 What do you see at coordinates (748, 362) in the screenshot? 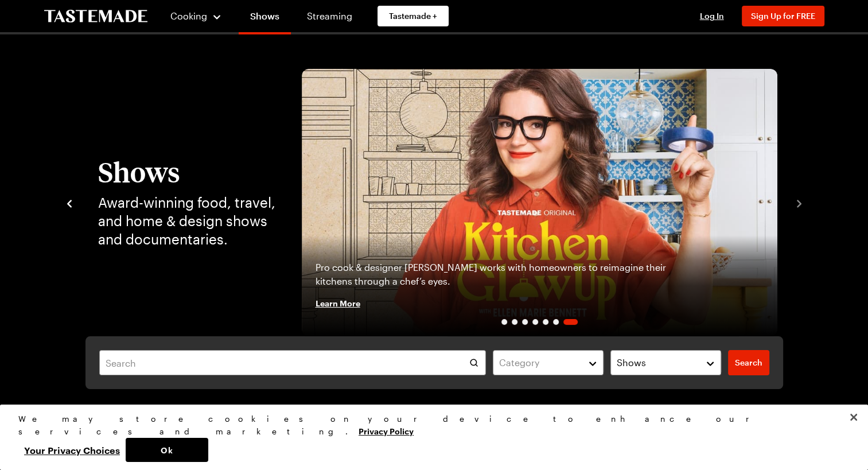
I see `a: filters` at bounding box center [748, 362].